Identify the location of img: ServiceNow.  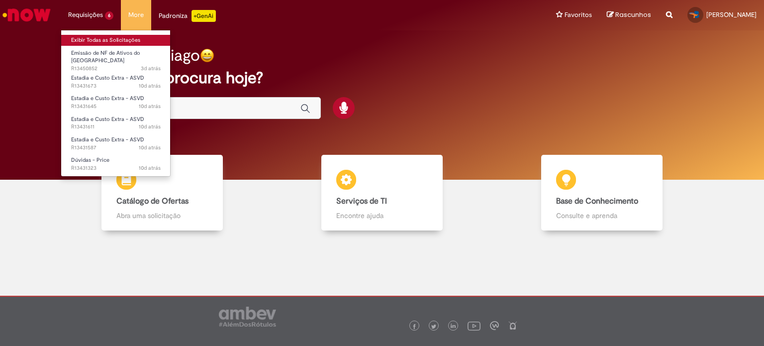
(26, 15).